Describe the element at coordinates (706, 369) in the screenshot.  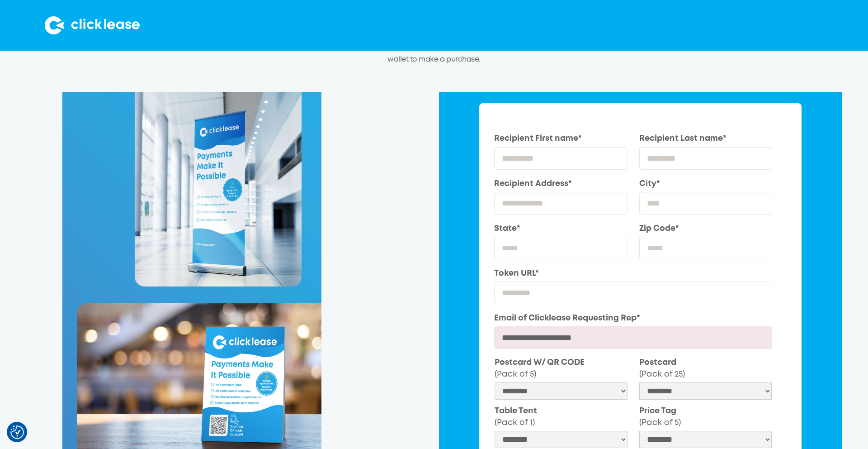
I see `label: Postcard` at that location.